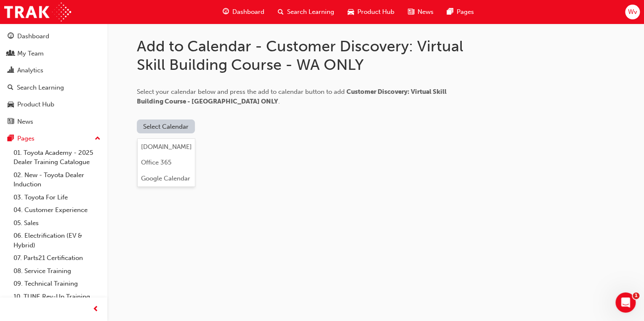  What do you see at coordinates (54, 138) in the screenshot?
I see `button: Pages` at bounding box center [54, 138].